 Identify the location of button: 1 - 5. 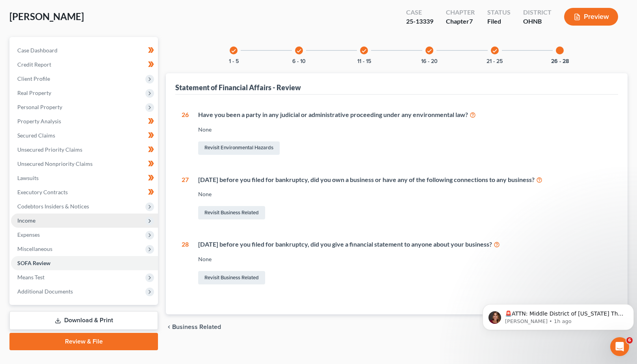
(234, 62).